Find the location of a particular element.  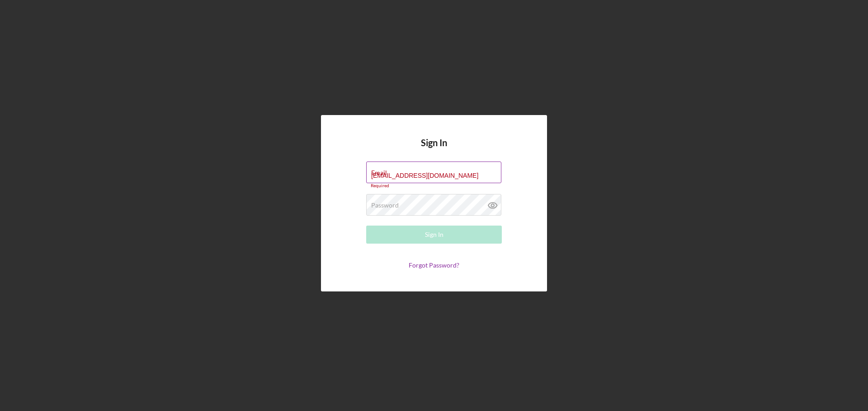

div: Sign In is located at coordinates (434, 234).